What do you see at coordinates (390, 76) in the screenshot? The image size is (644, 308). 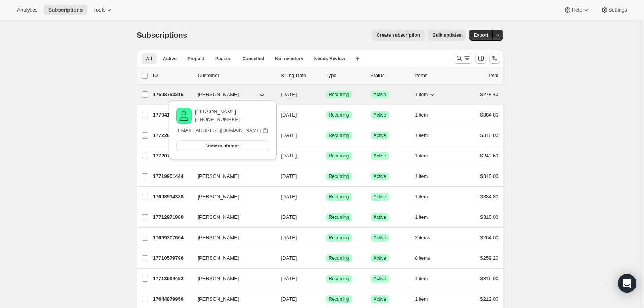 I see `p: Status` at bounding box center [390, 76].